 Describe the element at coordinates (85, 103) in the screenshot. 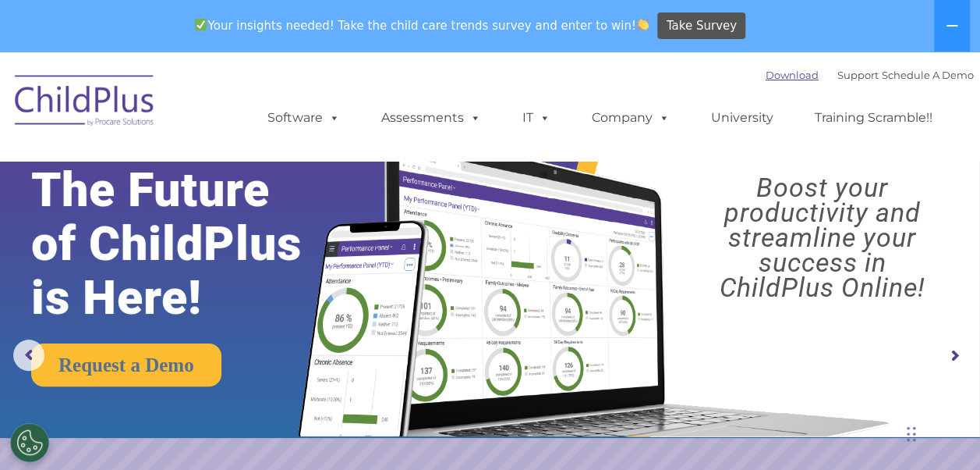

I see `img: ChildPlus by Procare Solutions` at that location.